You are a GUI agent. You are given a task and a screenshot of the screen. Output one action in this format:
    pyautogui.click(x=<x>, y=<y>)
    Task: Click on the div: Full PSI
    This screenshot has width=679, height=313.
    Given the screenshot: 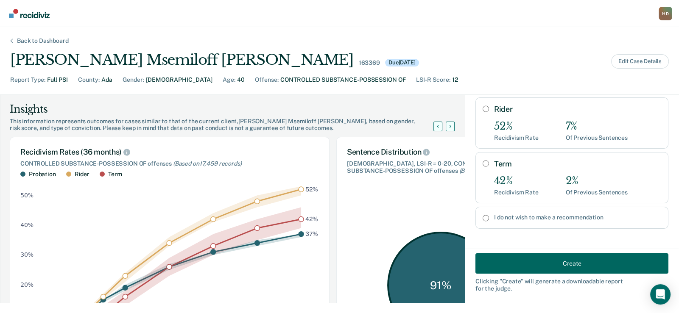 What is the action you would take?
    pyautogui.click(x=57, y=80)
    